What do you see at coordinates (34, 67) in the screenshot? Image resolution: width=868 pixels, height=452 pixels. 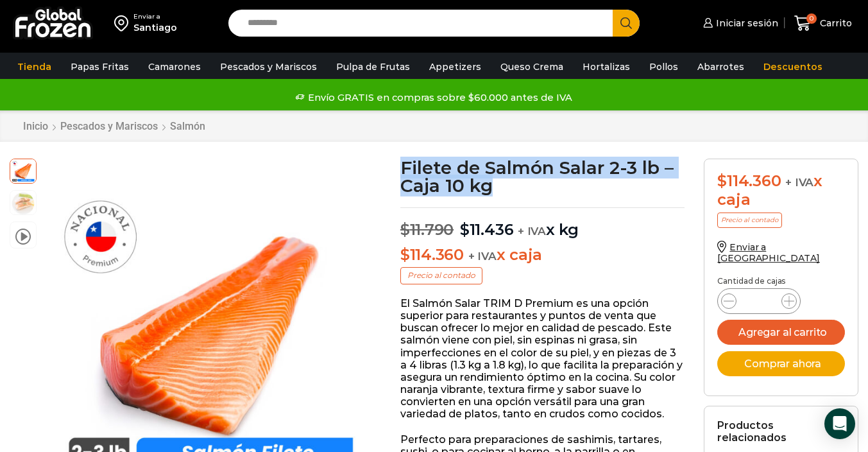 I see `a: Tienda` at bounding box center [34, 67].